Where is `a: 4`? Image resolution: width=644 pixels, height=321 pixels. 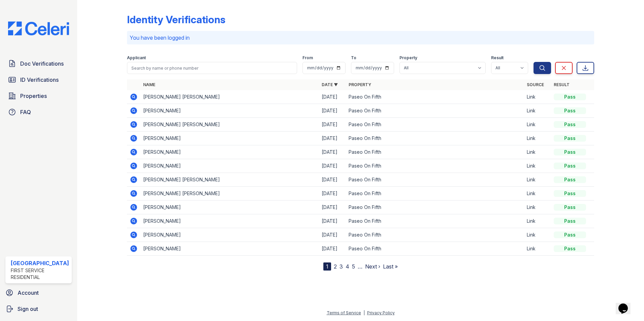 a: 4 is located at coordinates (347, 266).